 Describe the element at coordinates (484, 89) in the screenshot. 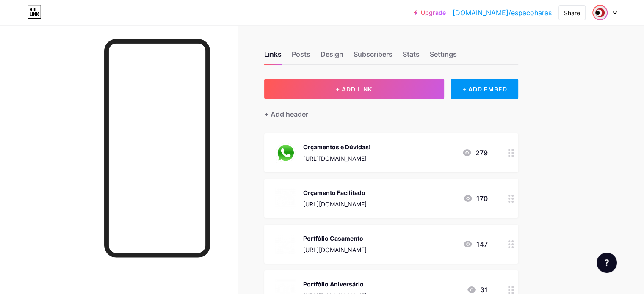

I see `div: + ADD EMBED` at that location.